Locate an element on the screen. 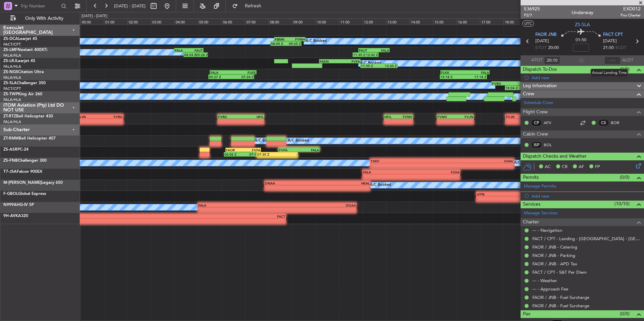 The width and height of the screenshot is (644, 321). a: --- - Weather is located at coordinates (545, 280).